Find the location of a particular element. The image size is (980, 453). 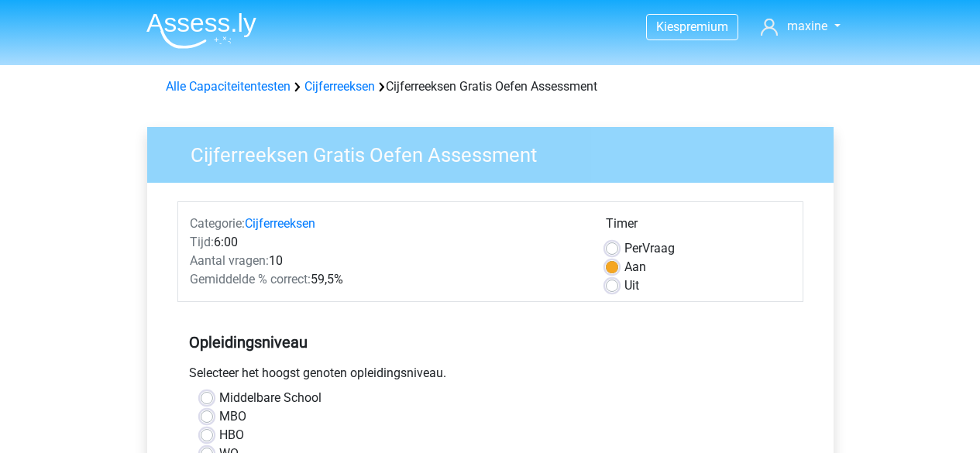

div: 6:00 is located at coordinates (386, 243).